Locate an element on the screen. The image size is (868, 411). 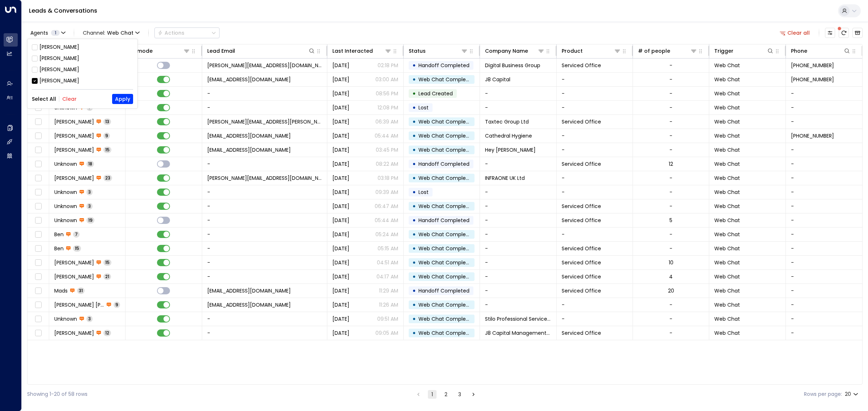
button: Select All is located at coordinates (44, 99).